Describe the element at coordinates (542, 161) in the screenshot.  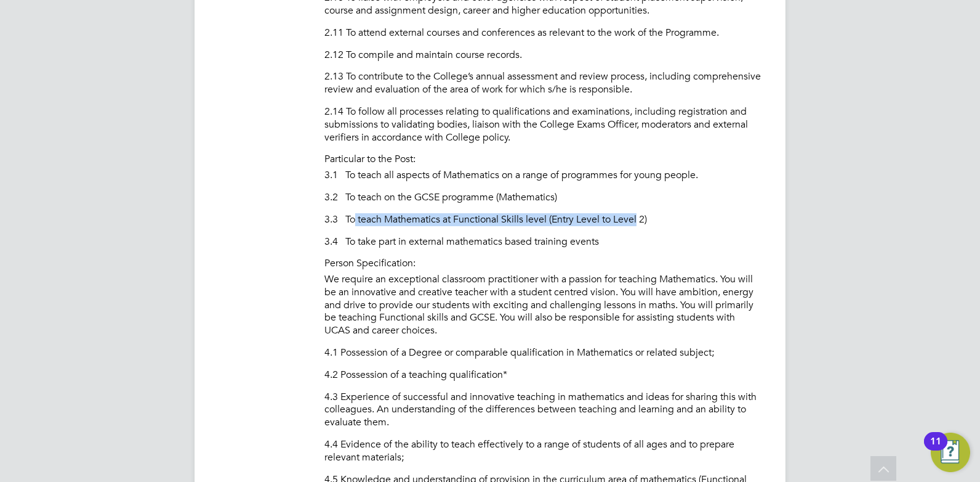
I see `li: Particular to the Post:` at that location.